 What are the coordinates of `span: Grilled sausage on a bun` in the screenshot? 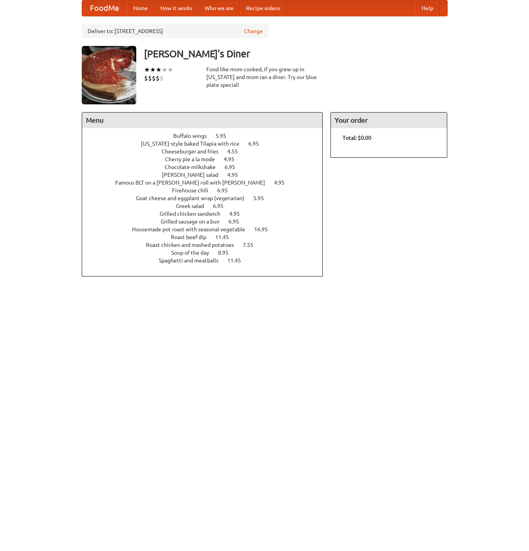 It's located at (194, 222).